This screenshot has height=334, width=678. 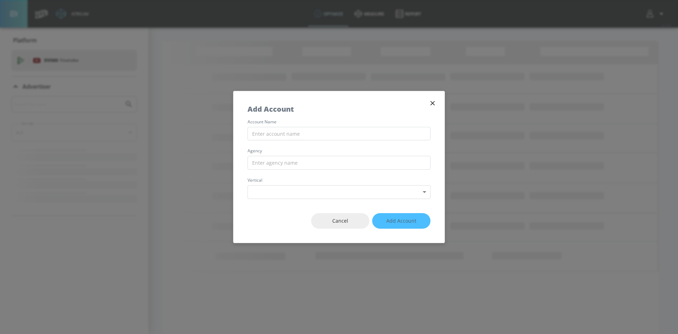 What do you see at coordinates (340, 221) in the screenshot?
I see `button: Cancel` at bounding box center [340, 221].